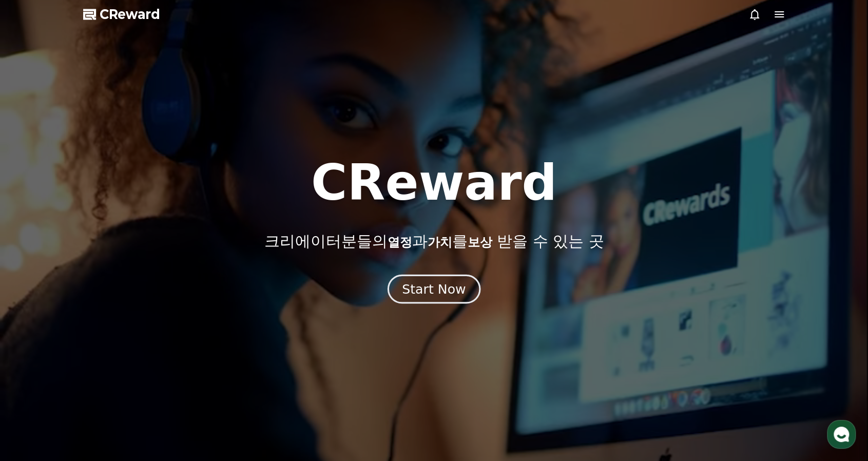 The width and height of the screenshot is (868, 461). Describe the element at coordinates (36, 345) in the screenshot. I see `span: 홈` at that location.